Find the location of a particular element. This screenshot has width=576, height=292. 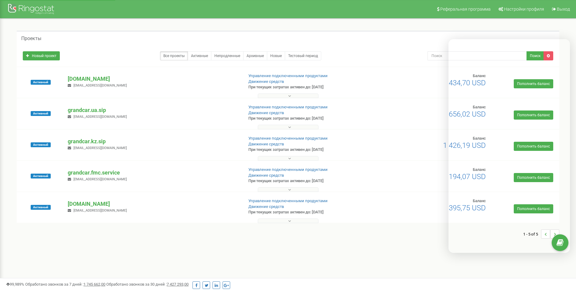

a: Все проекты is located at coordinates (174, 56).